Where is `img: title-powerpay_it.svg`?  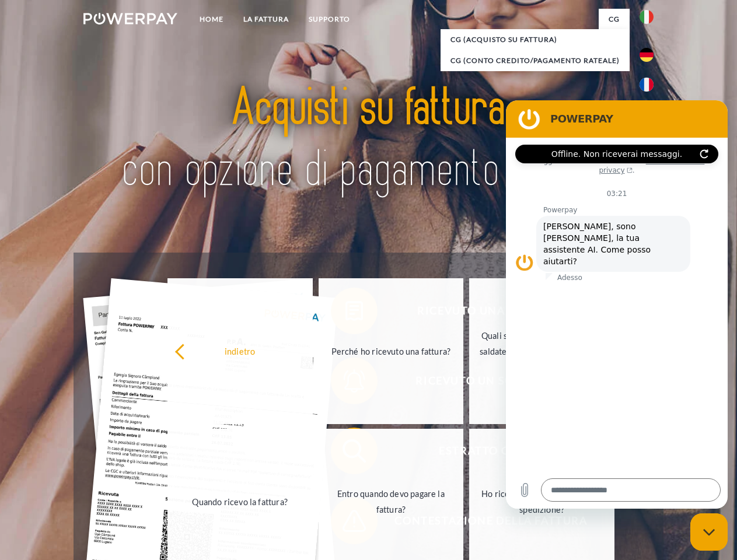
img: title-powerpay_it.svg is located at coordinates (368, 139).